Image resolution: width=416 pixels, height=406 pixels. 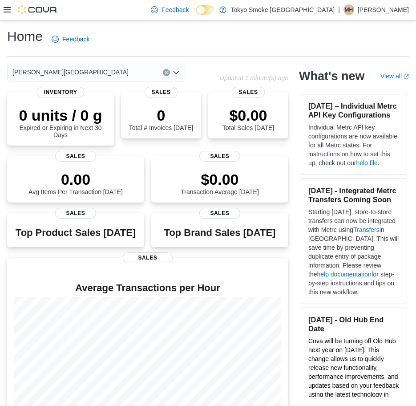 What do you see at coordinates (38, 10) in the screenshot?
I see `img: Cova` at bounding box center [38, 10].